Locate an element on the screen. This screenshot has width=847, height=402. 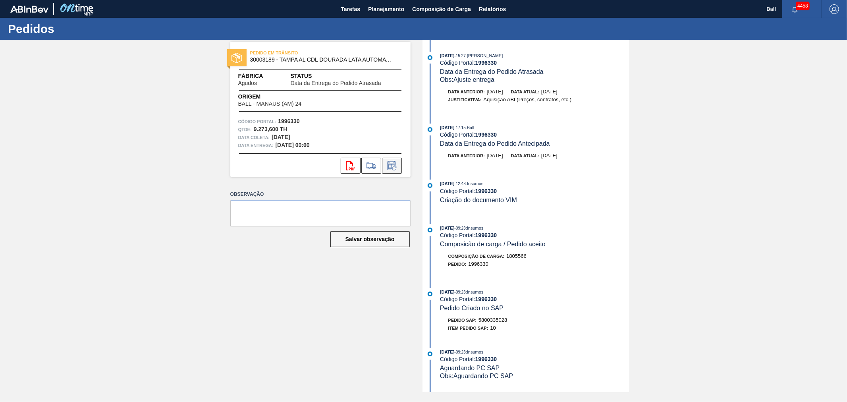
span: Qtde : is located at coordinates (245, 129).